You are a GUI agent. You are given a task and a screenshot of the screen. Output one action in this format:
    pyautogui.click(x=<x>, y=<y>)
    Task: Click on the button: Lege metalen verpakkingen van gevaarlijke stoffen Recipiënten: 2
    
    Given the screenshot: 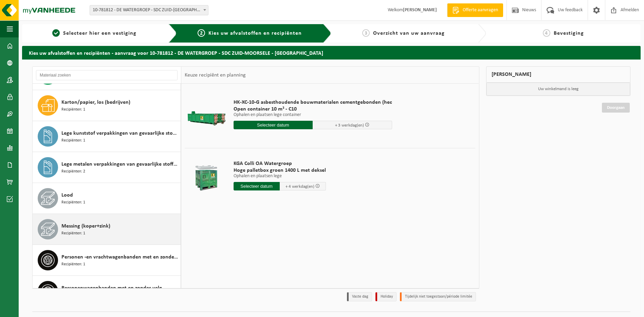 What is the action you would take?
    pyautogui.click(x=106, y=167)
    